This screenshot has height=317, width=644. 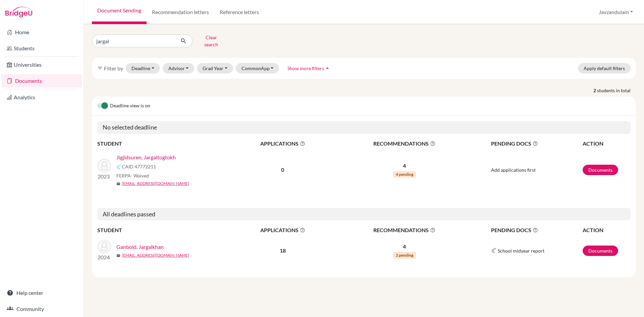 I want to click on b: 18, so click(x=283, y=250).